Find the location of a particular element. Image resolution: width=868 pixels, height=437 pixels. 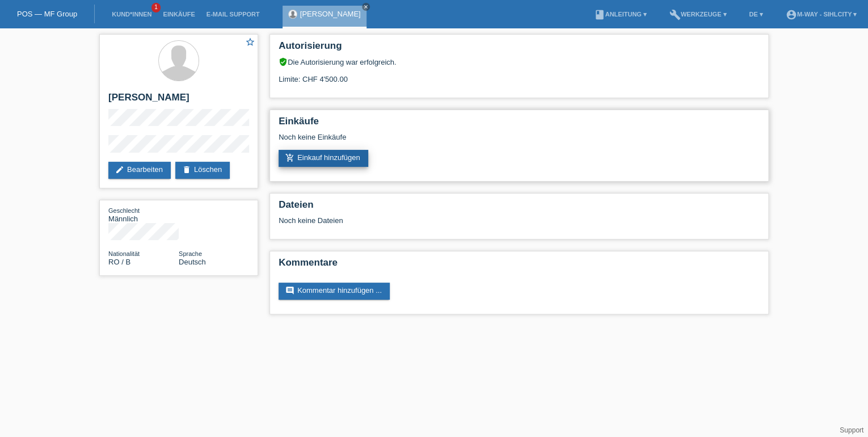

i: comment is located at coordinates (290, 291).